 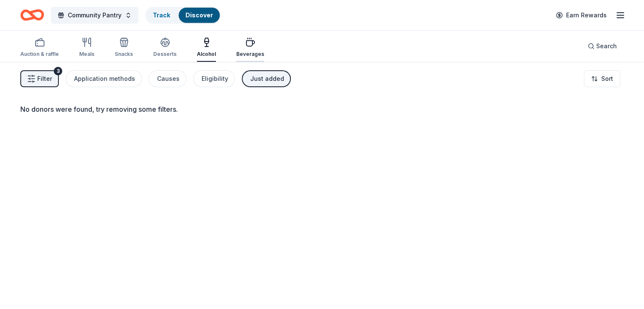 What do you see at coordinates (602, 79) in the screenshot?
I see `button: Sort` at bounding box center [602, 79].